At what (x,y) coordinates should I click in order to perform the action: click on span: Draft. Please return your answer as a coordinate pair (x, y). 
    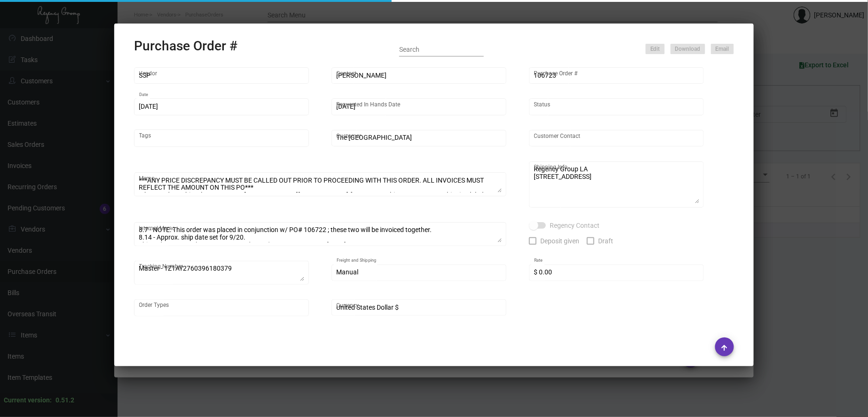
    Looking at the image, I should click on (605, 241).